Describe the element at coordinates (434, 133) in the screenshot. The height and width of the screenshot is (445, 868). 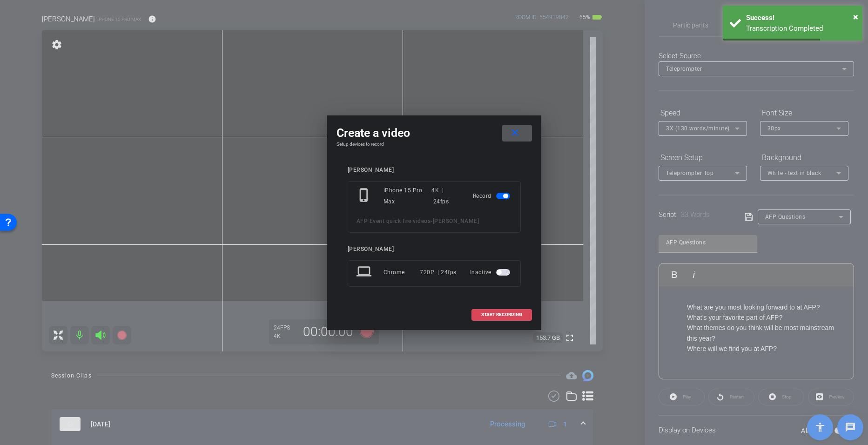
I see `div: Create a video` at that location.